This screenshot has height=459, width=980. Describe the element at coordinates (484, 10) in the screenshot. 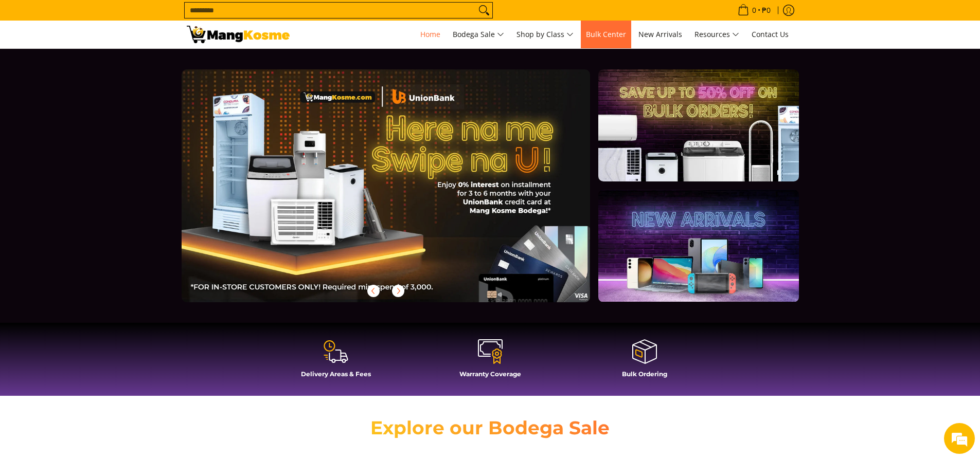

I see `button: Search` at that location.